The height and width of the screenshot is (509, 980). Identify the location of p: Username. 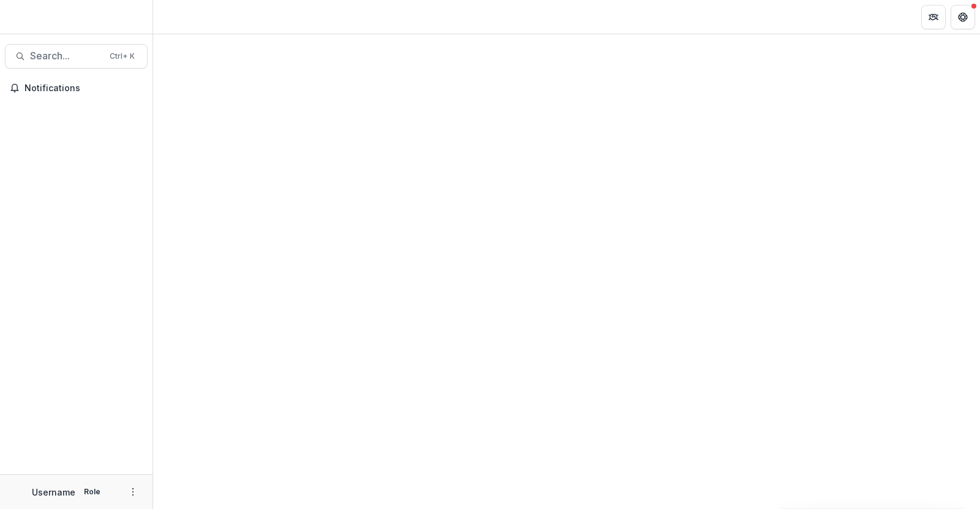
(53, 492).